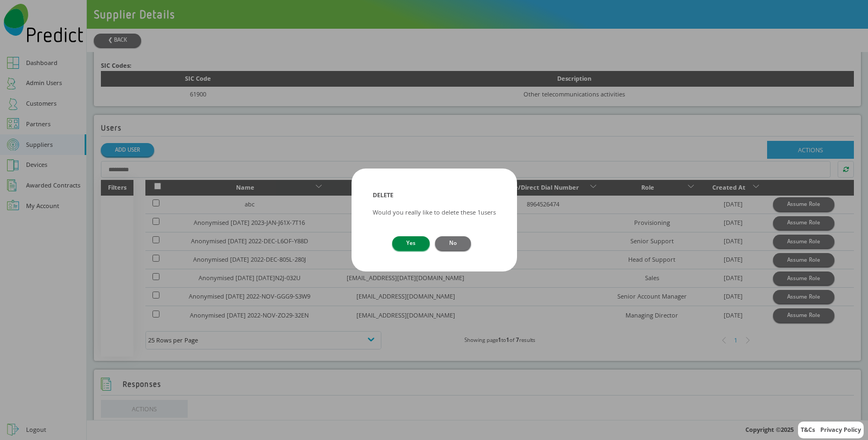  I want to click on button: Yes, so click(410, 243).